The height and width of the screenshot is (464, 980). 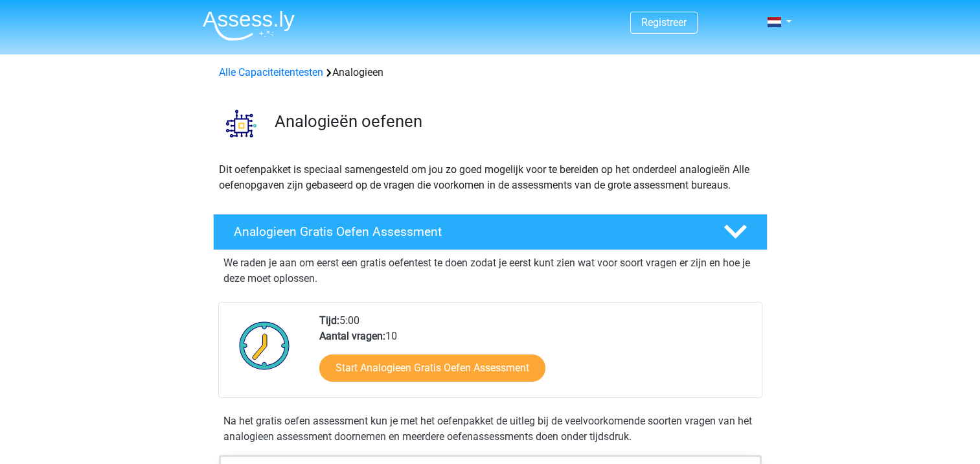 What do you see at coordinates (516, 121) in the screenshot?
I see `h3: Analogieën oefenen` at bounding box center [516, 121].